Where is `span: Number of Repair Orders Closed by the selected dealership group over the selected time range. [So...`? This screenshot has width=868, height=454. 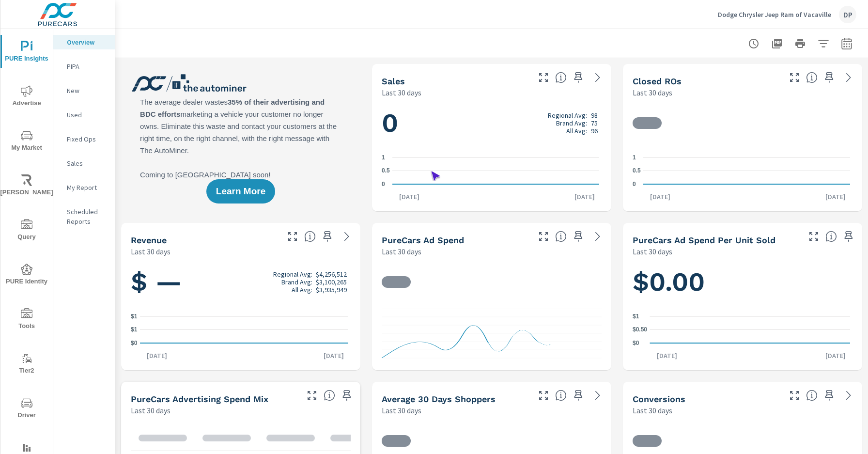 span: Number of Repair Orders Closed by the selected dealership group over the selected time range. [So... is located at coordinates (812, 77).